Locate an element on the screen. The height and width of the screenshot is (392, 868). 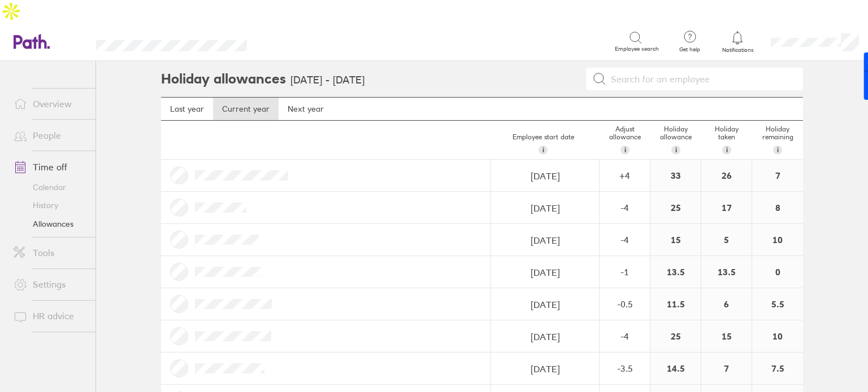
a: Allowances is located at coordinates (50, 224).